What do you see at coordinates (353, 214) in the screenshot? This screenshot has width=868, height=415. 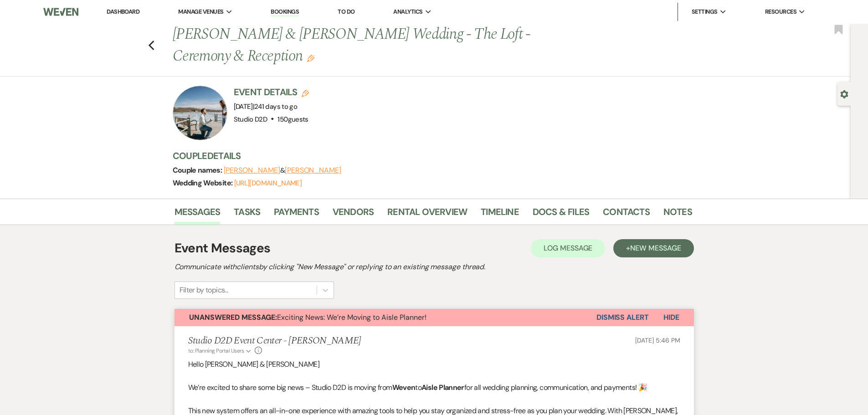 I see `a: Vendors` at bounding box center [353, 214].